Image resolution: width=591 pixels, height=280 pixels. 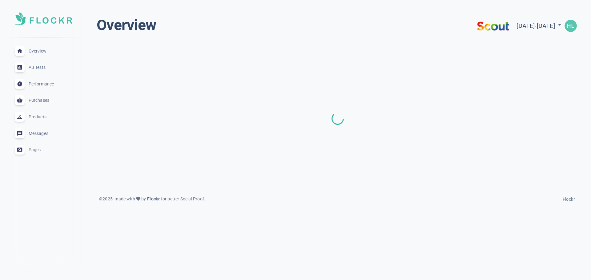 I want to click on span: favorite, so click(x=138, y=199).